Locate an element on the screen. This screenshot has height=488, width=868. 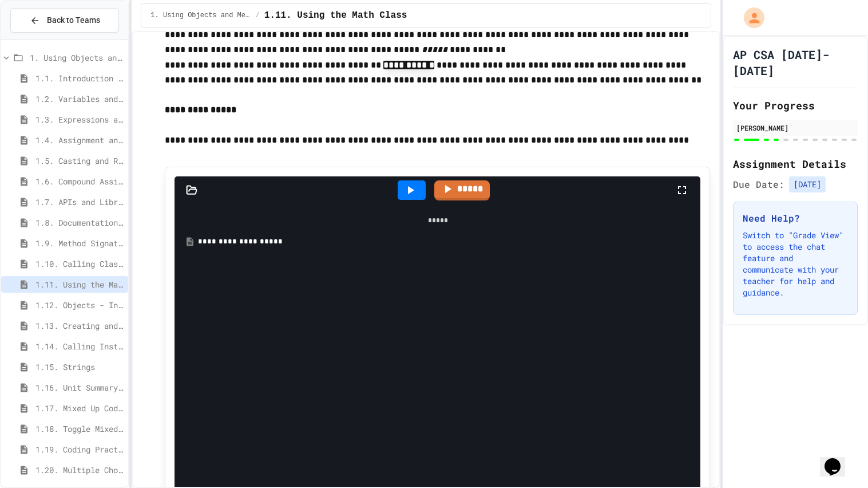
span: 1.12. Objects - Instances of Classes is located at coordinates (79, 305).